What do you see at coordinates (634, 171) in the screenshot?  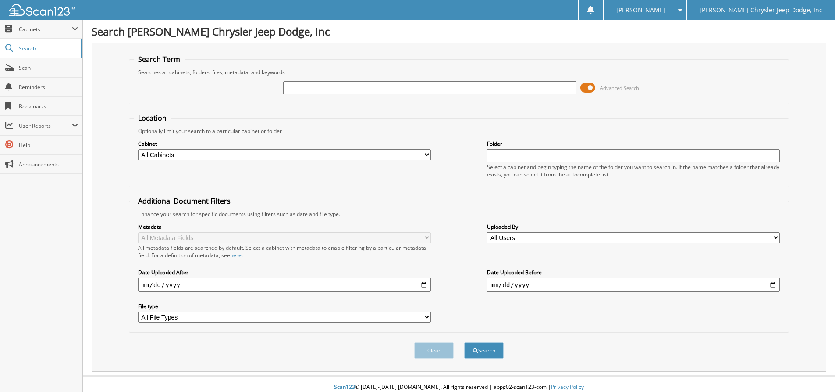 I see `div: Select a cabinet and begin typing the name of the folder you want to search in. If the name match...` at bounding box center [634, 171].